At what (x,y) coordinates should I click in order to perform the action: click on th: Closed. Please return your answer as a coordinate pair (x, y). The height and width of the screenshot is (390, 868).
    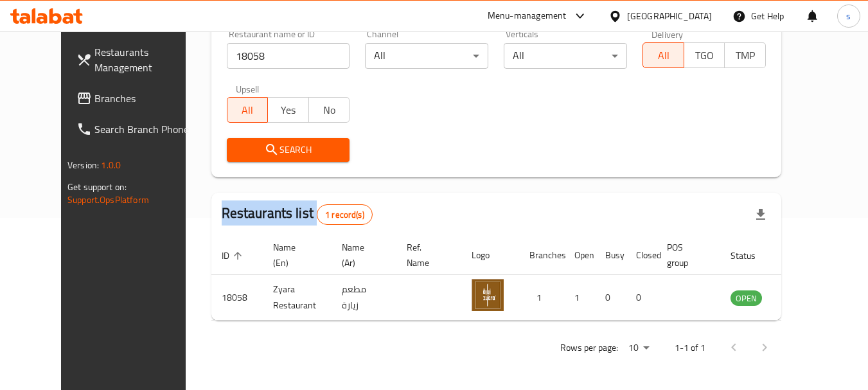
    Looking at the image, I should click on (641, 255).